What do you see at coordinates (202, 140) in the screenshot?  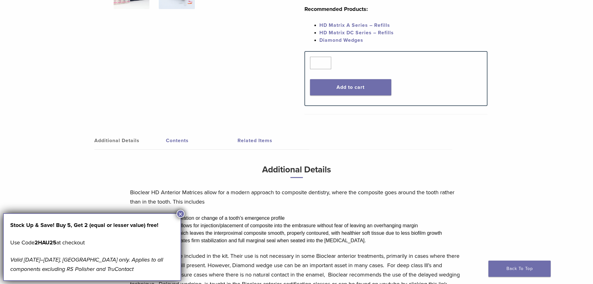 I see `a: Contents` at bounding box center [202, 140].